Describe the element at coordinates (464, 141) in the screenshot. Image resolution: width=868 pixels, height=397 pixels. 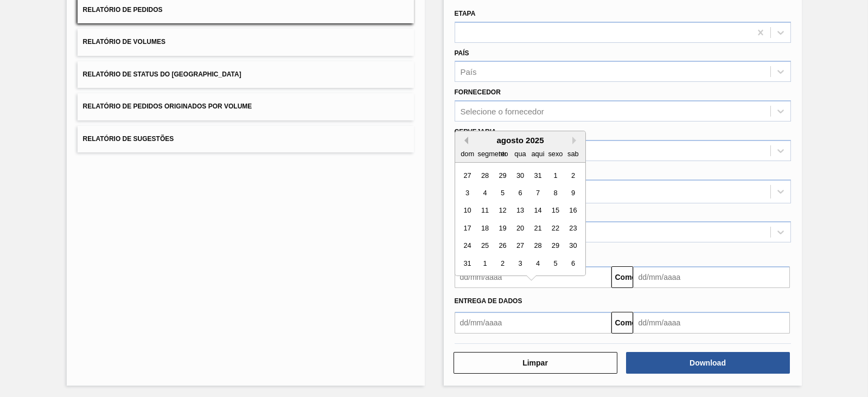
I see `button: Mês anterior` at that location.